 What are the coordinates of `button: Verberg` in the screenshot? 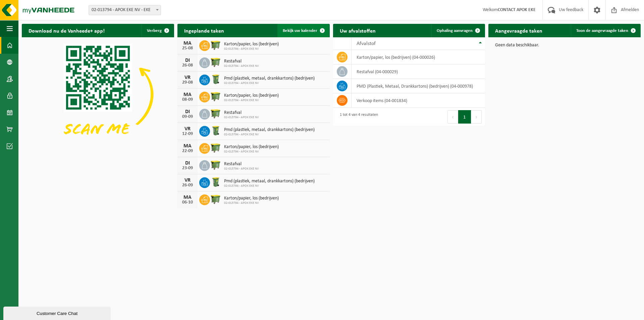 It's located at (157, 31).